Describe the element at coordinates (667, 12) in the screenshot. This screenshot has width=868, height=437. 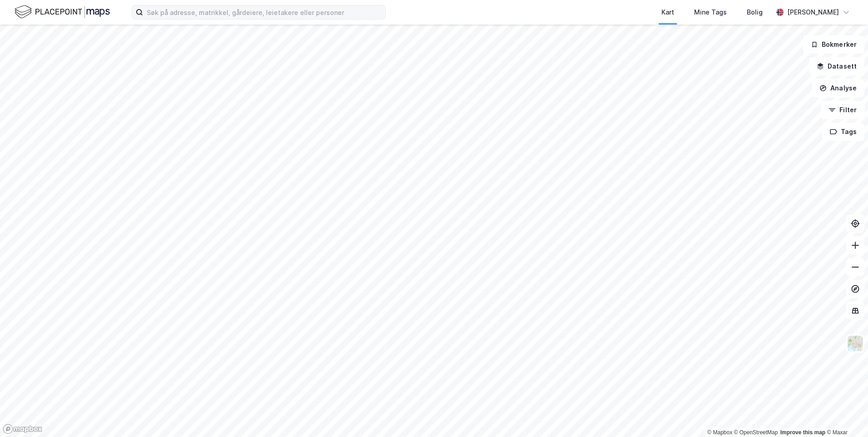
I see `div: Kart` at that location.